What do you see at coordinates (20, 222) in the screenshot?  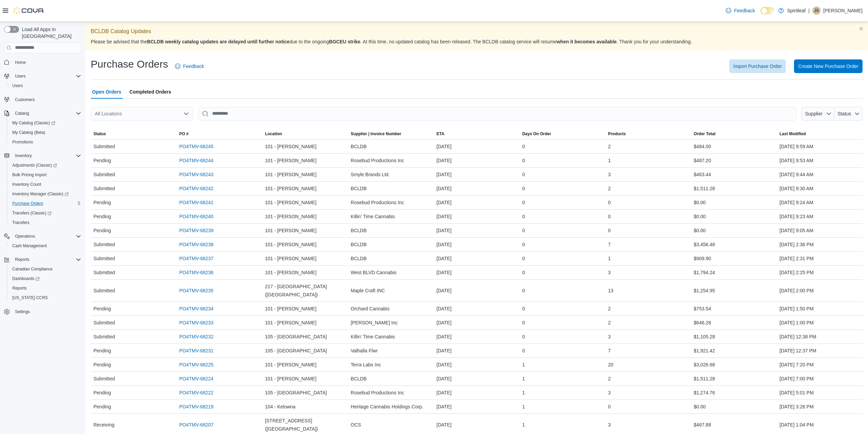 I see `span: Transfers` at bounding box center [20, 222].